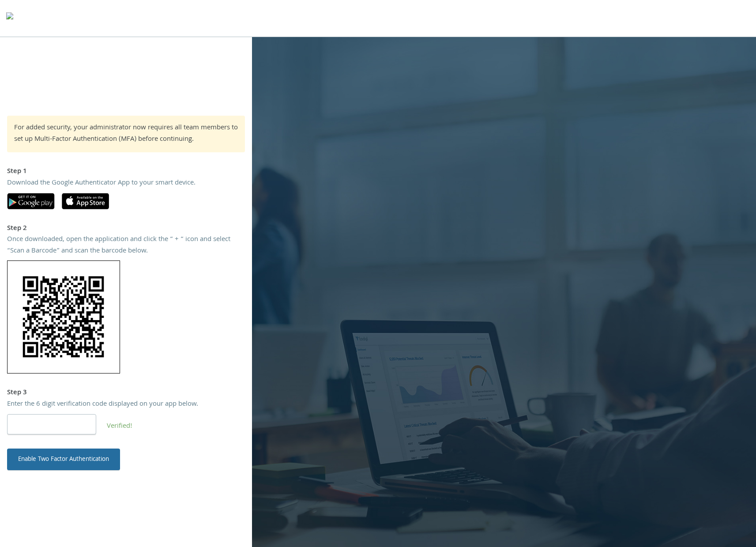 The height and width of the screenshot is (547, 756). I want to click on div: For added security, your administrator now requires all team members to set up Multi-Factor Authe..., so click(126, 134).